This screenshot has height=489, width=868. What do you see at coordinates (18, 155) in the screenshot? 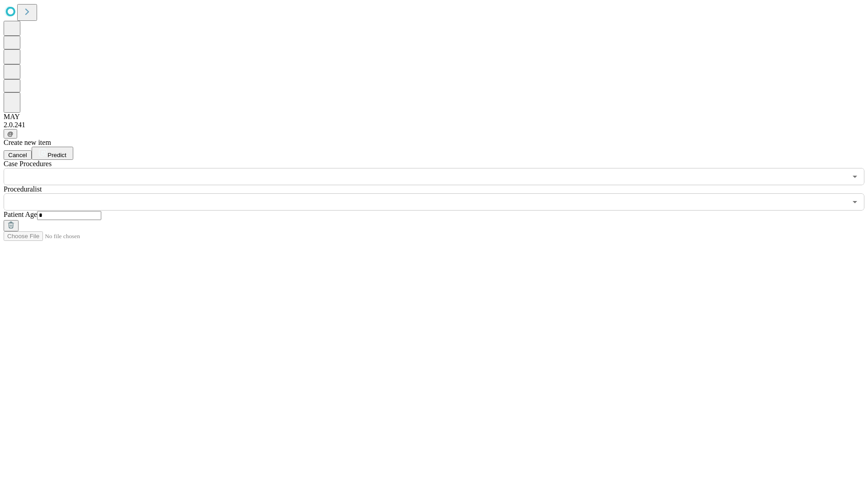
I see `span: Cancel` at bounding box center [18, 155].